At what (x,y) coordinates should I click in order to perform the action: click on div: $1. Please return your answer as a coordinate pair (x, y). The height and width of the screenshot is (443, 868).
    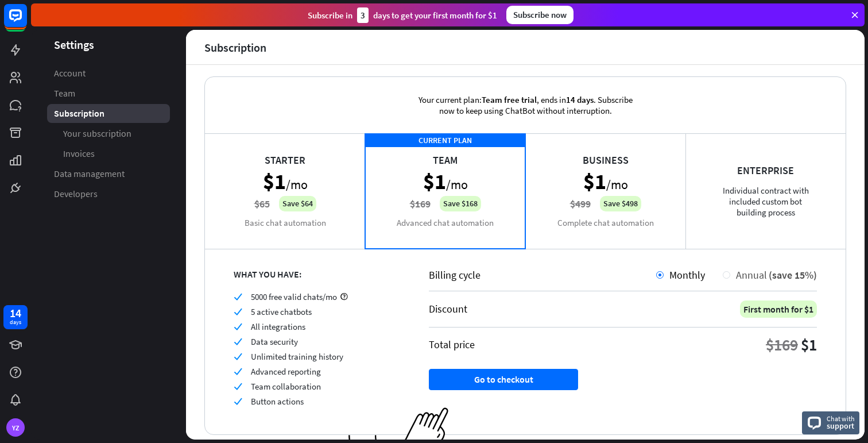
    Looking at the image, I should click on (809, 344).